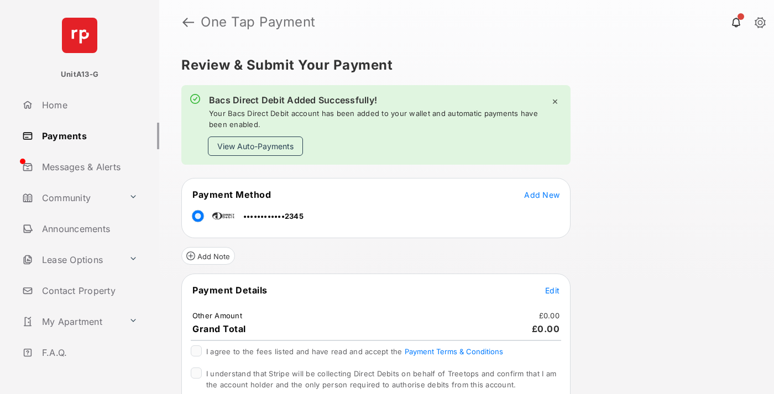 This screenshot has height=394, width=774. Describe the element at coordinates (546, 329) in the screenshot. I see `span: £0.00` at that location.